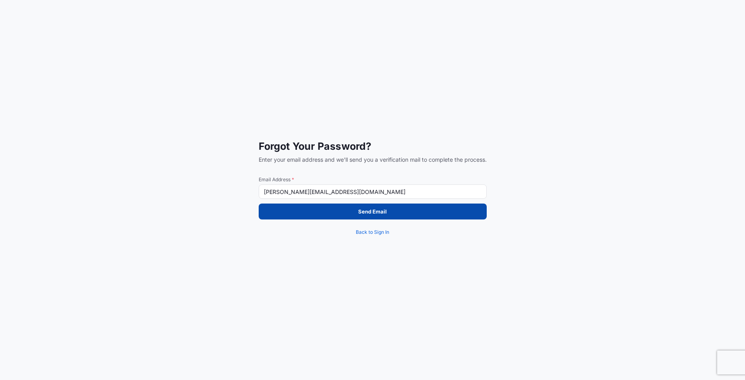 The height and width of the screenshot is (380, 745). Describe the element at coordinates (373, 160) in the screenshot. I see `span: Enter your email address and we'll send you a verification mail to complete the process.` at that location.